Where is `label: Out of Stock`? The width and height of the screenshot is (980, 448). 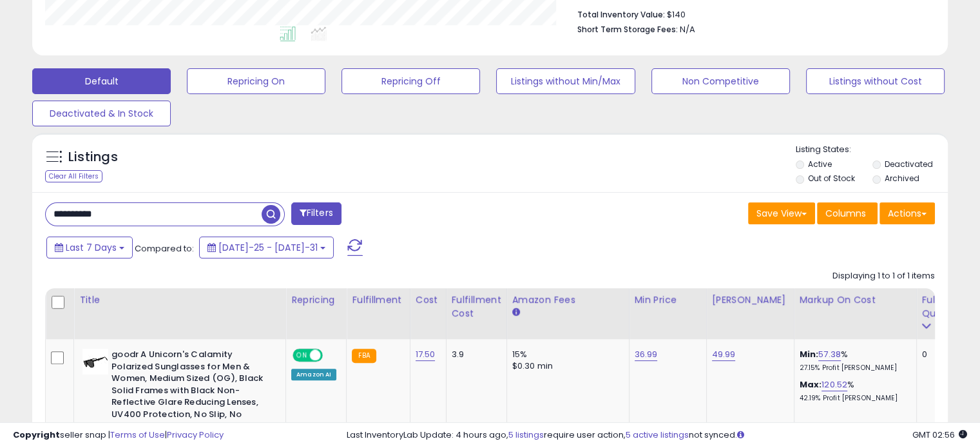 label: Out of Stock is located at coordinates (831, 178).